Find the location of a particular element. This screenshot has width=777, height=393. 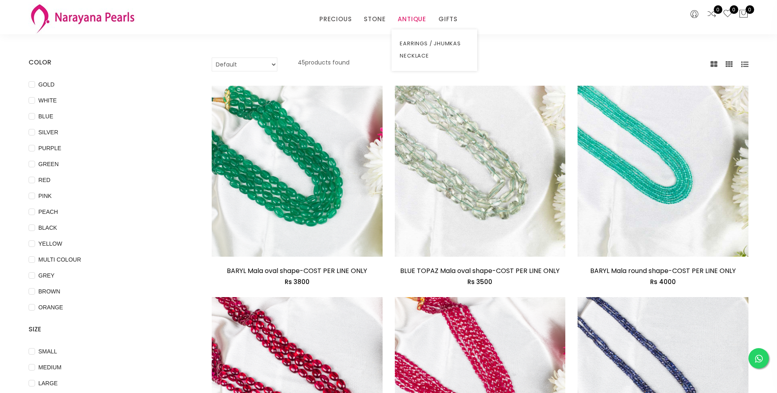

span: PINK is located at coordinates (45, 196).